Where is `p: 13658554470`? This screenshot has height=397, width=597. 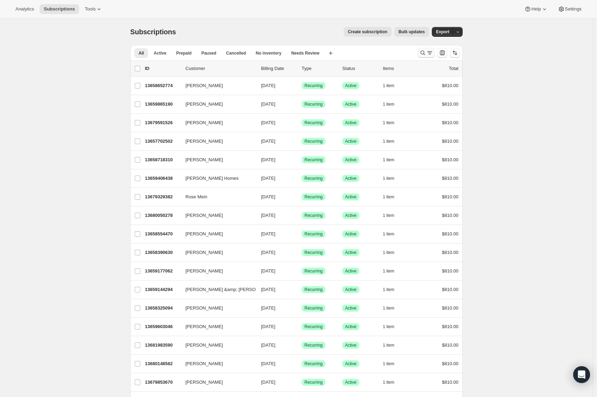 p: 13658554470 is located at coordinates (162, 234).